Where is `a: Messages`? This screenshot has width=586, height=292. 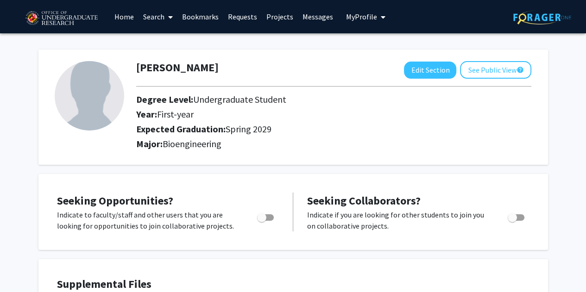
a: Messages is located at coordinates (318, 17).